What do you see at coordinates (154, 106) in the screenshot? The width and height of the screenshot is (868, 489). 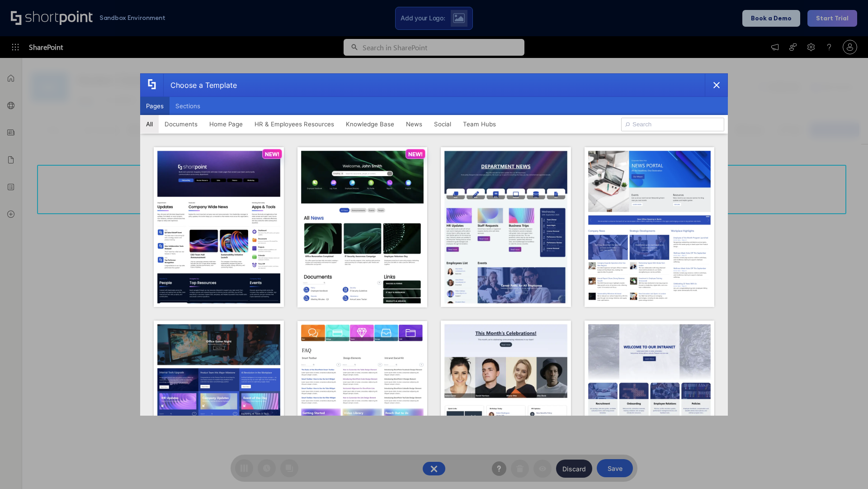 I see `button: Pages` at bounding box center [154, 106].